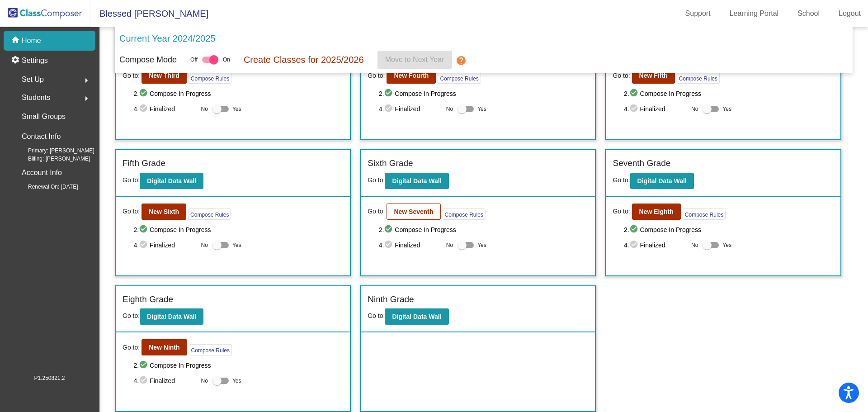 This screenshot has height=412, width=868. What do you see at coordinates (657, 212) in the screenshot?
I see `button: New Eighth` at bounding box center [657, 212].